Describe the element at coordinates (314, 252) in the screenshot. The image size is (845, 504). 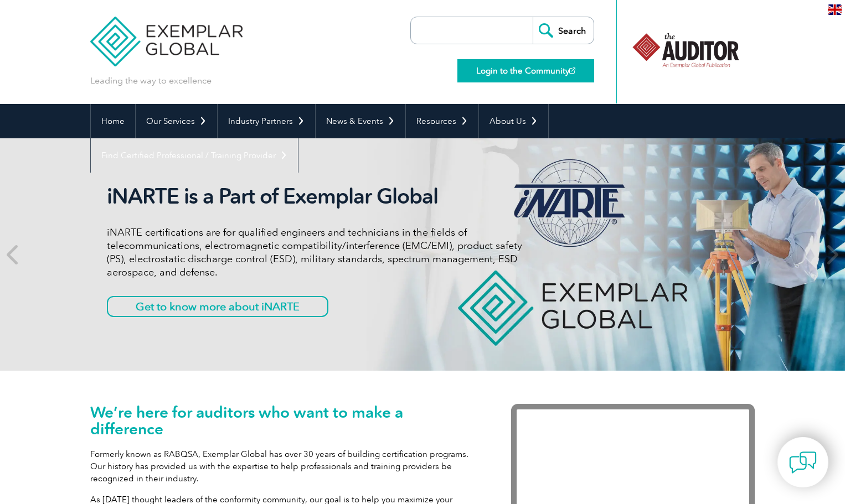
I see `p: iNARTE certifications are for qualified engineers and technicians in the fields of telecommunicat...` at that location.